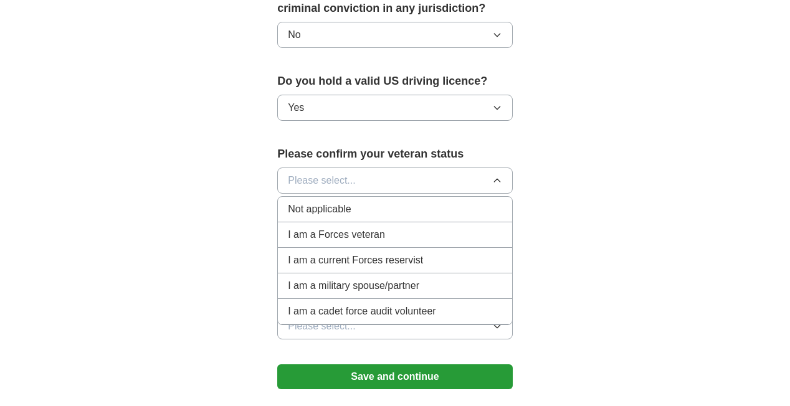 The height and width of the screenshot is (406, 790). Describe the element at coordinates (296, 108) in the screenshot. I see `span: Yes` at that location.